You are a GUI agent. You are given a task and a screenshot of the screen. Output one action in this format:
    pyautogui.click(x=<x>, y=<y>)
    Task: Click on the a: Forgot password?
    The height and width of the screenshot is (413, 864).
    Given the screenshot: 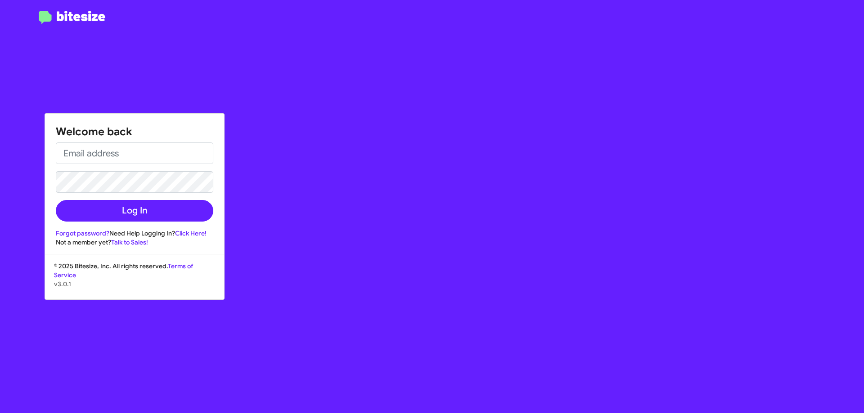 What is the action you would take?
    pyautogui.click(x=82, y=233)
    